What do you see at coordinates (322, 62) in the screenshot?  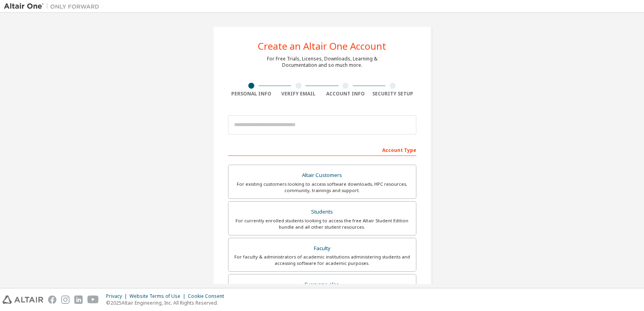 I see `div: For Free Trials, Licenses, Downloads, Learning & Documentation and so much more.` at bounding box center [322, 62].